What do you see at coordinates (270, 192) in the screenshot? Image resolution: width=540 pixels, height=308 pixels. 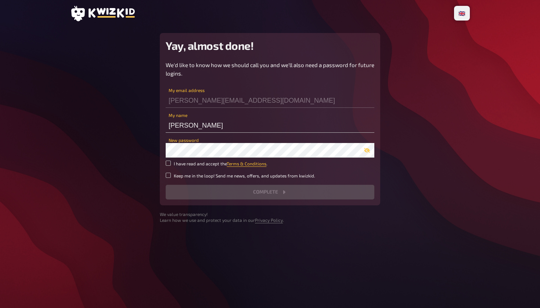 I see `button: Complete` at bounding box center [270, 192].